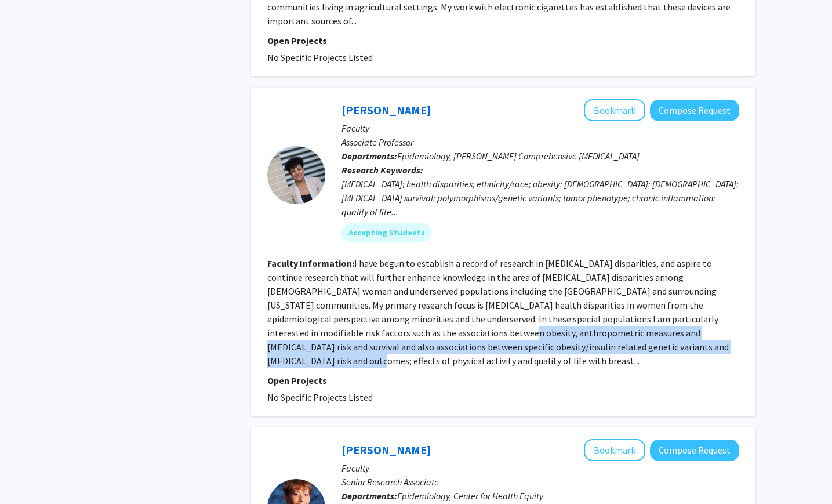 This screenshot has width=832, height=504. Describe the element at coordinates (311, 263) in the screenshot. I see `b: Faculty Information:` at that location.